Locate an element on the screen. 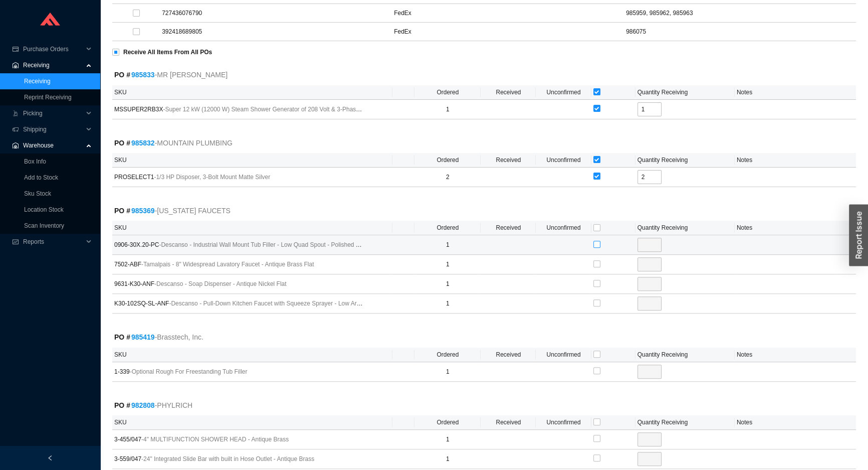 The height and width of the screenshot is (470, 868). strong: Receive All Items From All POs is located at coordinates (167, 52).